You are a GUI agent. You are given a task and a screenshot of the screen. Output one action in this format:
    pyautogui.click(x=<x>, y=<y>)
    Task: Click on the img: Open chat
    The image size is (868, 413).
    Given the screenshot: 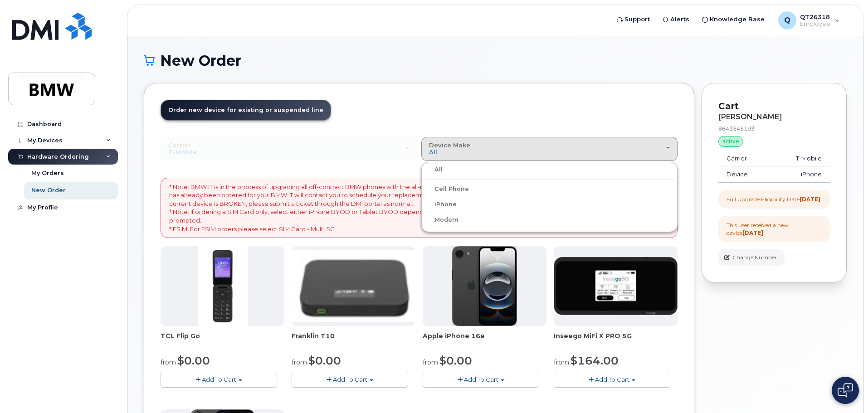 What is the action you would take?
    pyautogui.click(x=845, y=391)
    